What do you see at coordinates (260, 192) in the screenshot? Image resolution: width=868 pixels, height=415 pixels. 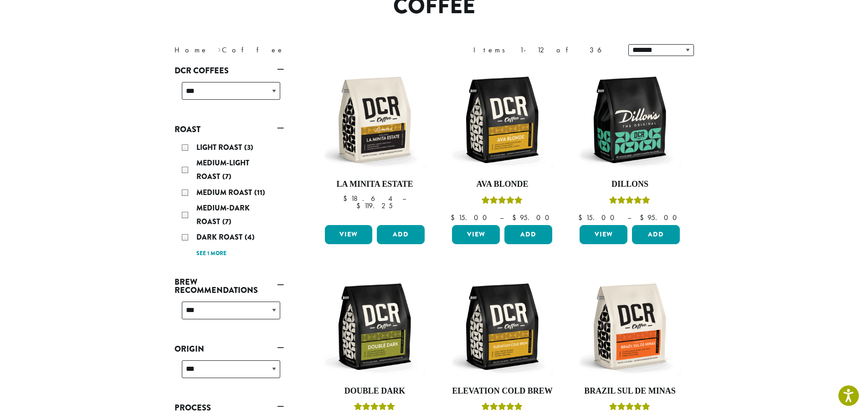 I see `span: (11)` at bounding box center [260, 192].